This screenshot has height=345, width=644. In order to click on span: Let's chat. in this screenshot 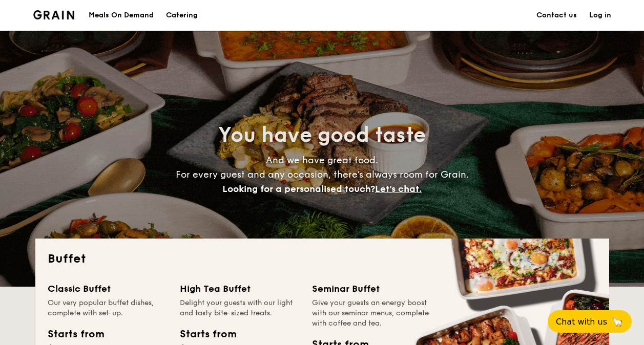, I will do `click(398, 189)`.